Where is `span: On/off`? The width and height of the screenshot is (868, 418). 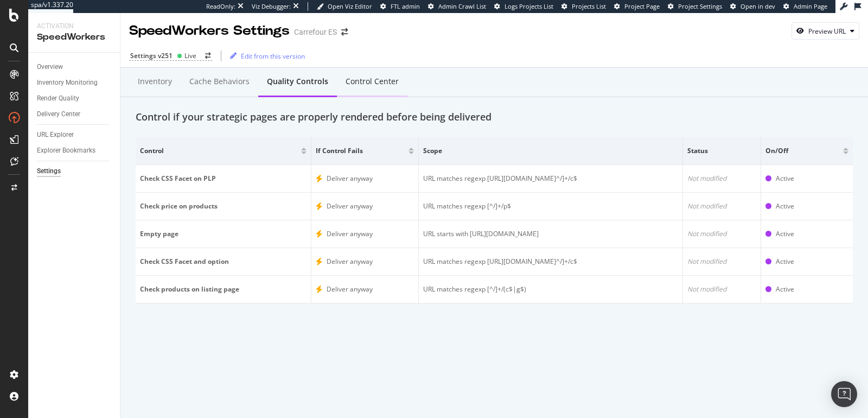 span: On/off is located at coordinates (803, 151).